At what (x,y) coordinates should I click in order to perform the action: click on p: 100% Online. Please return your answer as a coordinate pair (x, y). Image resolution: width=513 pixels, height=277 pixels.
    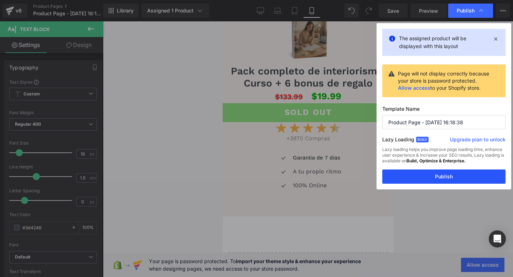
    Looking at the image, I should click on (94, 164).